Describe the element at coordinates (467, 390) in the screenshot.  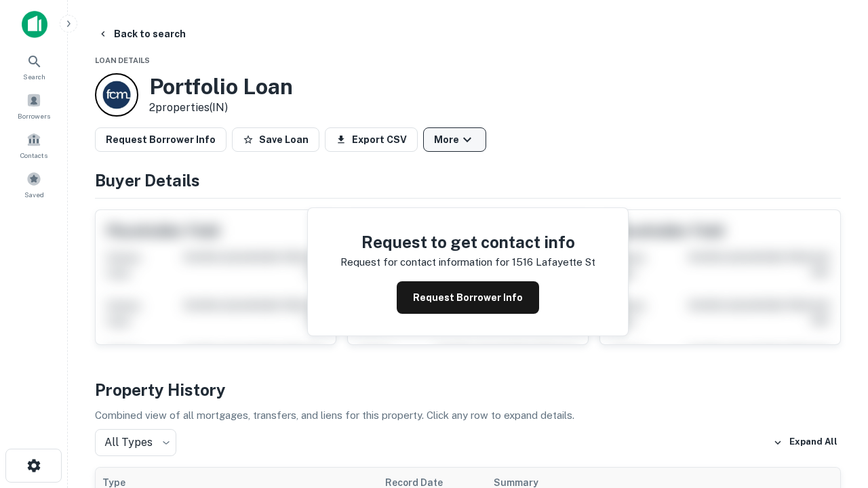
I see `h4: Property History` at that location.